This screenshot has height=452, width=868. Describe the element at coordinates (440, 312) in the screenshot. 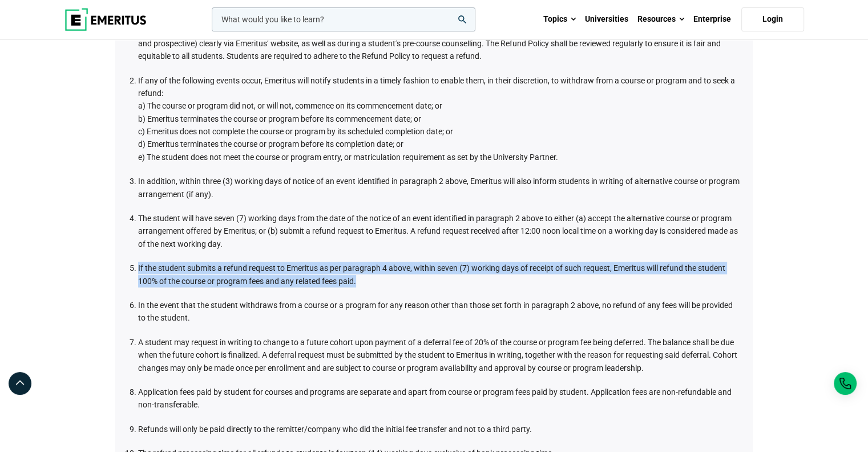

I see `li: In the event that the student withdraws from a course or a program for any reason other than thos...` at that location.